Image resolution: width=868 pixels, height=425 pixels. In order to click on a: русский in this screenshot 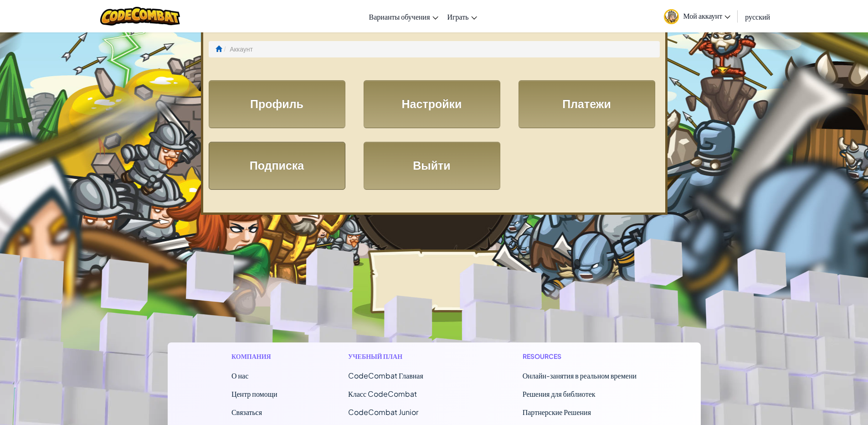, I will do `click(757, 16)`.